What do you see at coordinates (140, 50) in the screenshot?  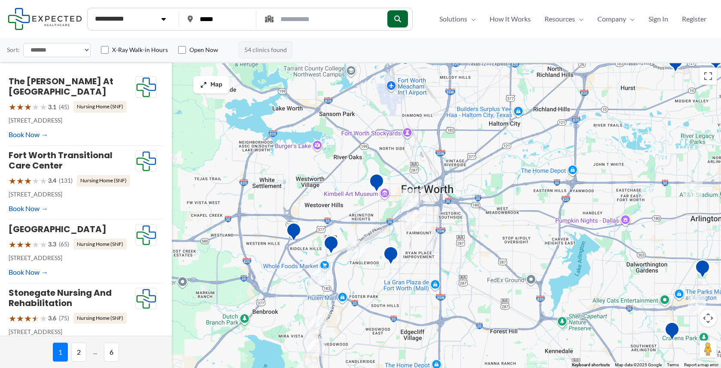 I see `label: X-Ray Walk-in Hours` at bounding box center [140, 50].